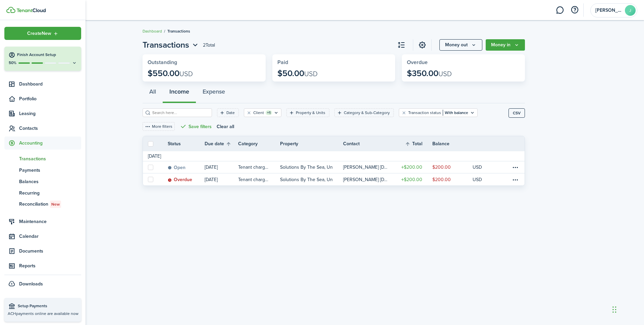 Image resolution: width=644 pixels, height=325 pixels. Describe the element at coordinates (230, 113) in the screenshot. I see `filter-tag-label: Date` at that location.